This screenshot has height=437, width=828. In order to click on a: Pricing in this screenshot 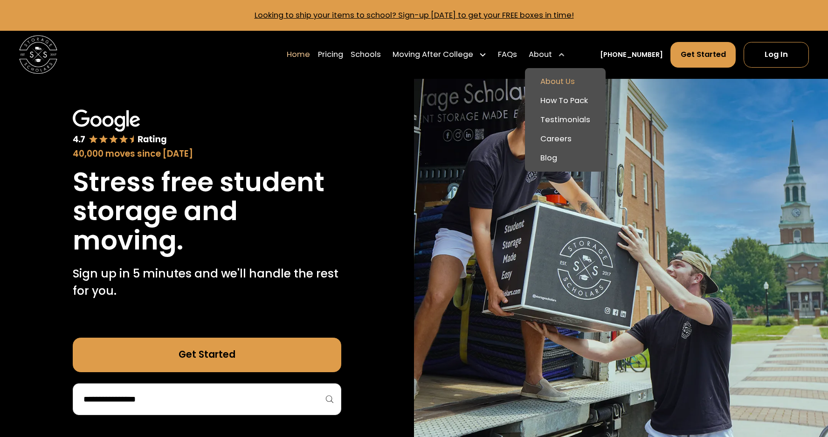, I will do `click(330, 55)`.